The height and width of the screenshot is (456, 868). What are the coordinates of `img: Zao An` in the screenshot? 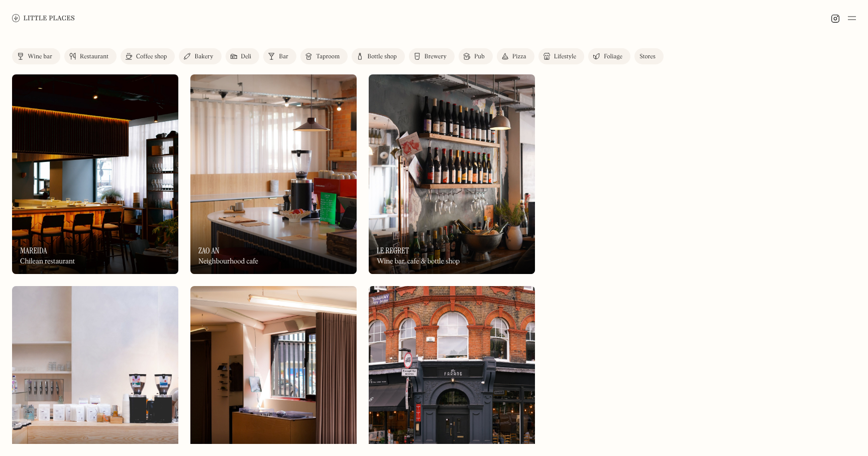 It's located at (273, 174).